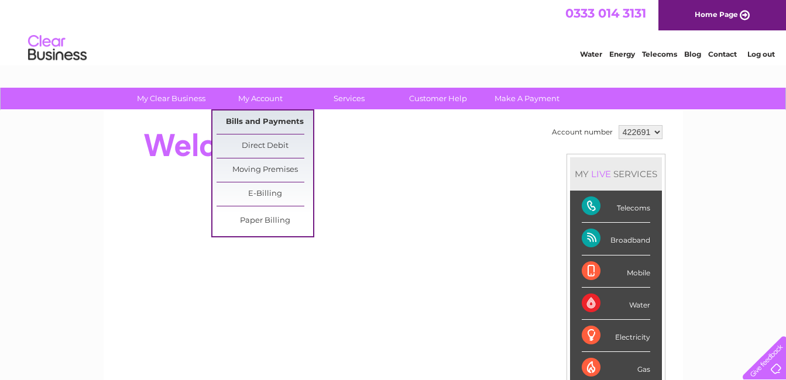 The width and height of the screenshot is (786, 380). Describe the element at coordinates (582, 132) in the screenshot. I see `td: Account number` at that location.